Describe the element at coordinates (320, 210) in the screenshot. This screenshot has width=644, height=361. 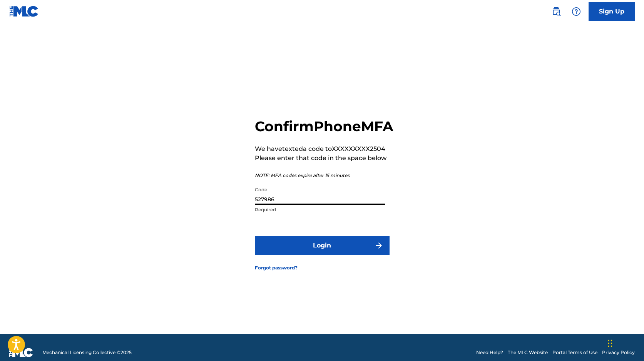
I see `p: Required` at that location.